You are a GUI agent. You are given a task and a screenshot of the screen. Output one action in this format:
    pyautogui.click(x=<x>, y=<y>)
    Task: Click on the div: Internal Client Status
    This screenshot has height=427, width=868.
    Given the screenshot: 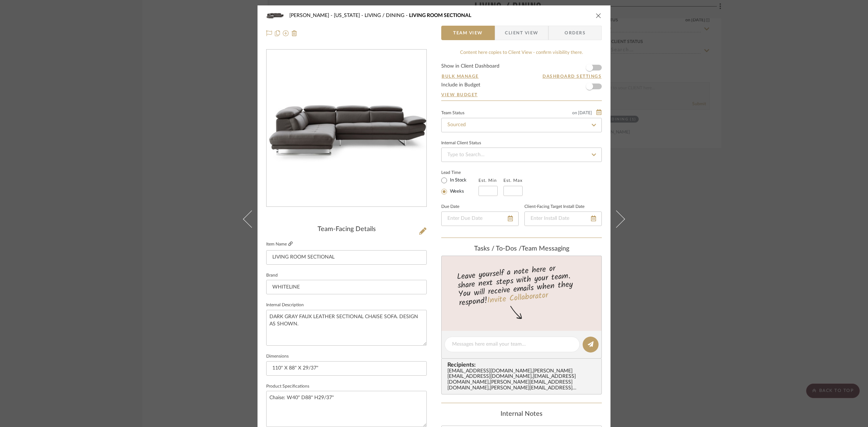 What is the action you would take?
    pyautogui.click(x=461, y=143)
    